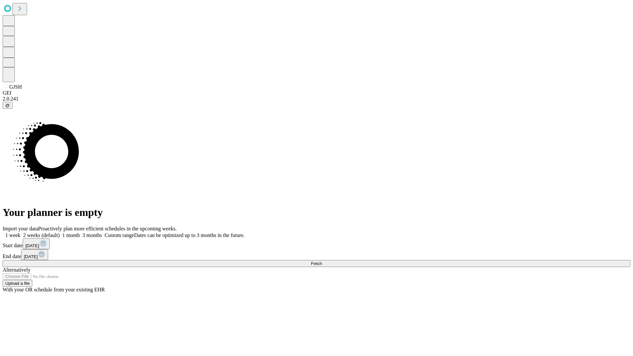  What do you see at coordinates (317, 263) in the screenshot?
I see `button: Fetch` at bounding box center [317, 263].